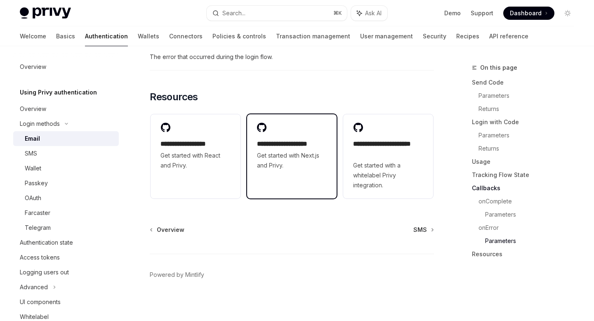 The height and width of the screenshot is (321, 594). Describe the element at coordinates (45, 13) in the screenshot. I see `img: light logo` at that location.